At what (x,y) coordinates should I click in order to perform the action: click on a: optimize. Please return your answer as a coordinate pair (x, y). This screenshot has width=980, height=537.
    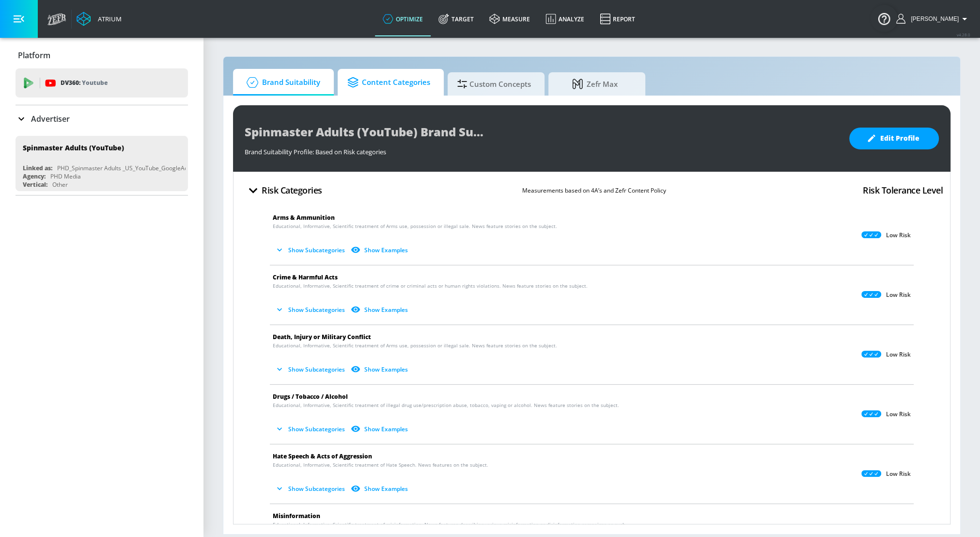
    Looking at the image, I should click on (403, 19).